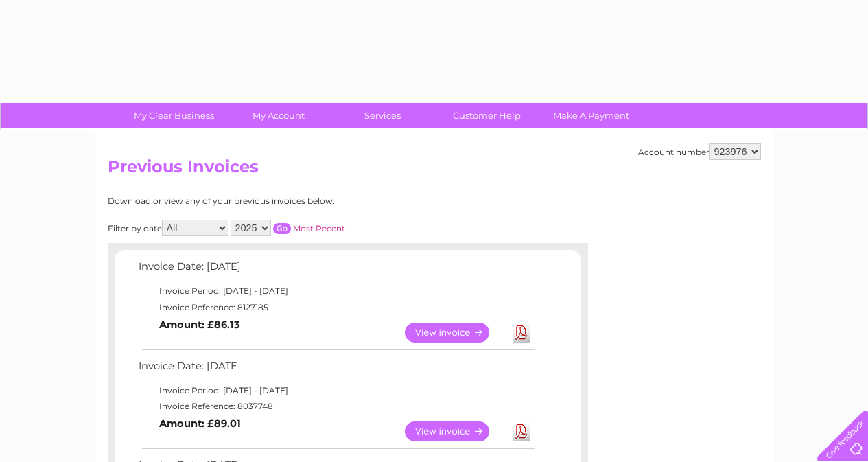 This screenshot has width=868, height=462. I want to click on a: My Account, so click(278, 116).